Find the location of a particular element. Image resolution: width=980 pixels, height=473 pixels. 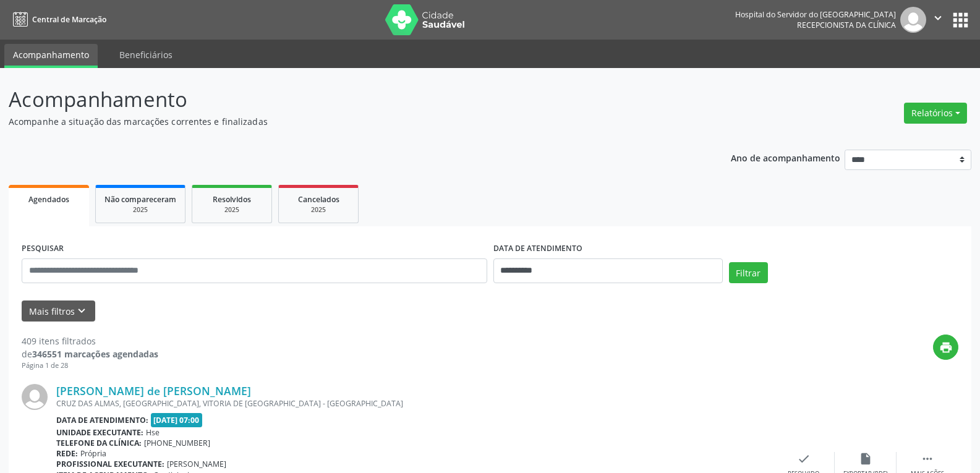

i: print is located at coordinates (946, 348).